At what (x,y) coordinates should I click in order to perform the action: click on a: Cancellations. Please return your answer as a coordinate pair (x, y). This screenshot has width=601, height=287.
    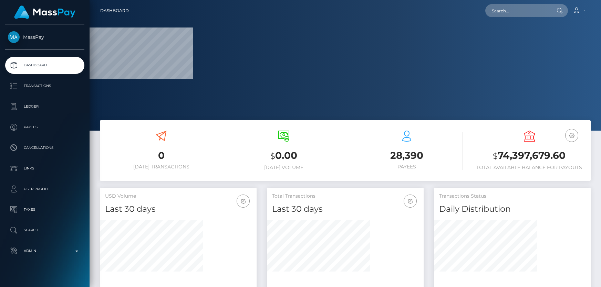
    Looking at the image, I should click on (45, 148).